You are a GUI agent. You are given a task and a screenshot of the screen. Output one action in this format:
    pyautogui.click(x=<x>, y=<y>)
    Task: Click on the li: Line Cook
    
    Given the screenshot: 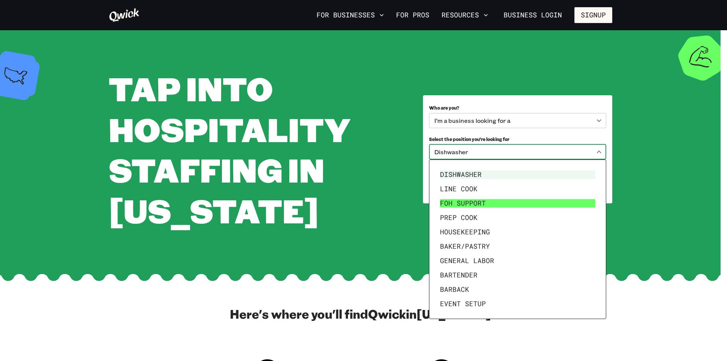 What is the action you would take?
    pyautogui.click(x=517, y=189)
    